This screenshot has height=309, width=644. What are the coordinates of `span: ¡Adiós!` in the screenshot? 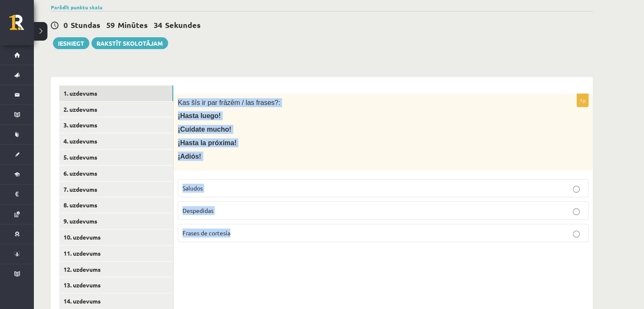 It's located at (189, 156).